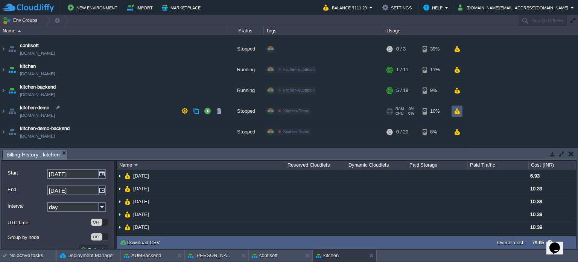  Describe the element at coordinates (35, 108) in the screenshot. I see `span: kitchen-demo` at that location.